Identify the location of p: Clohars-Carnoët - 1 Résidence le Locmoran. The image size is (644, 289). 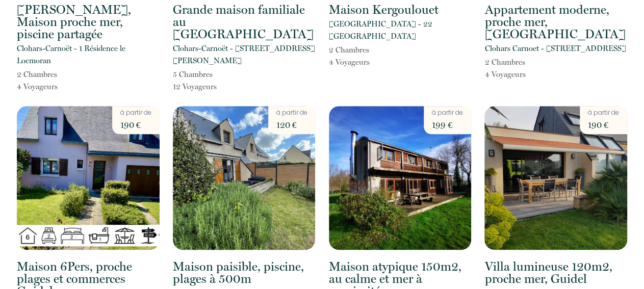
(88, 54).